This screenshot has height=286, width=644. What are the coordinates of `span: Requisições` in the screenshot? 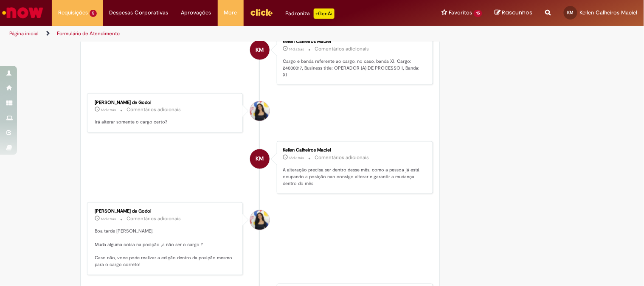 It's located at (73, 13).